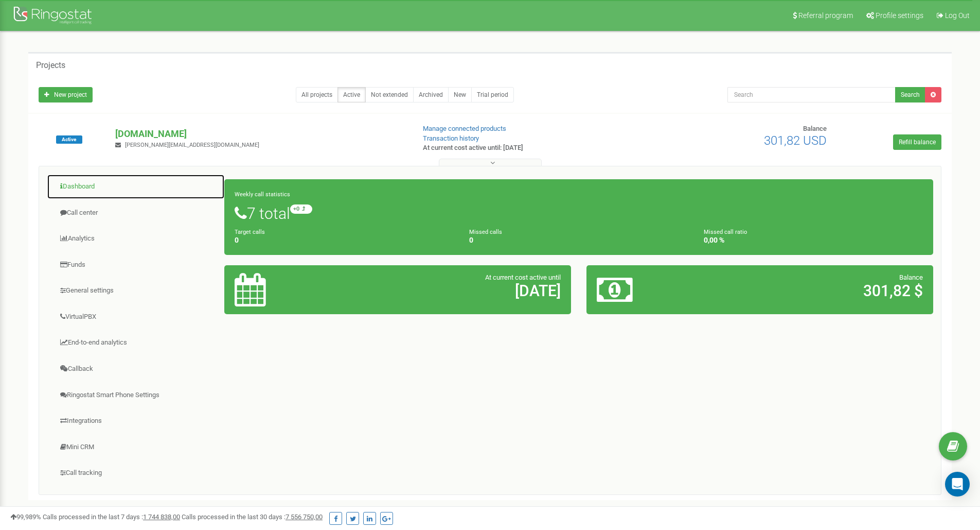  I want to click on div: Open Intercom Messenger, so click(957, 484).